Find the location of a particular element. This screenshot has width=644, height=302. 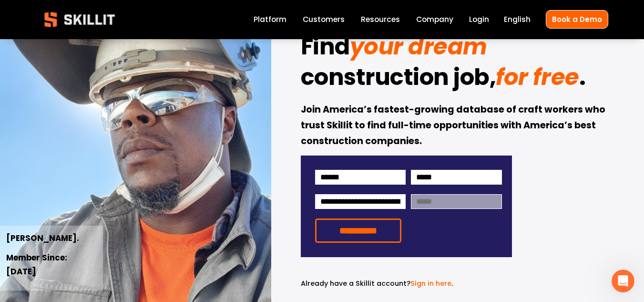

img: Skillit is located at coordinates (80, 19).